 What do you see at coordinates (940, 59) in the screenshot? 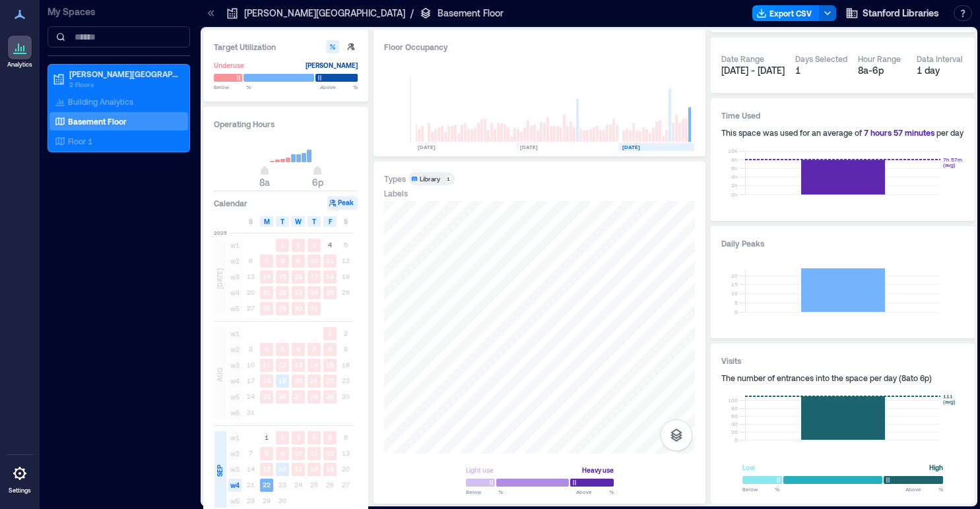
I see `div: Data Interval` at bounding box center [940, 59].